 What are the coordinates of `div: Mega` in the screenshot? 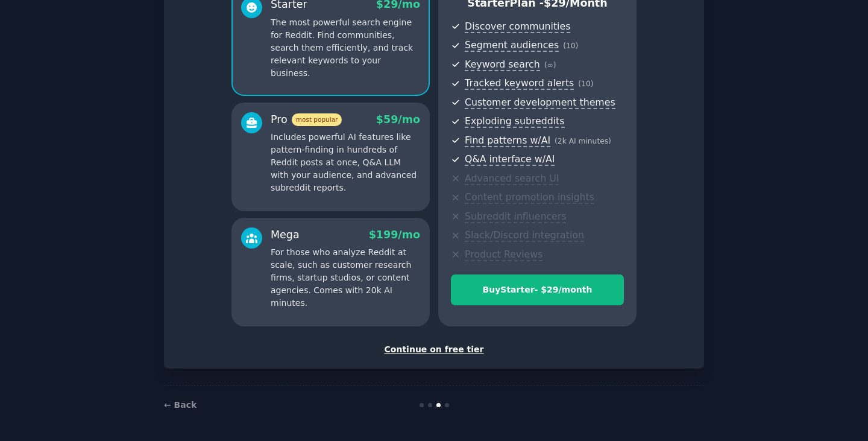 It's located at (285, 235).